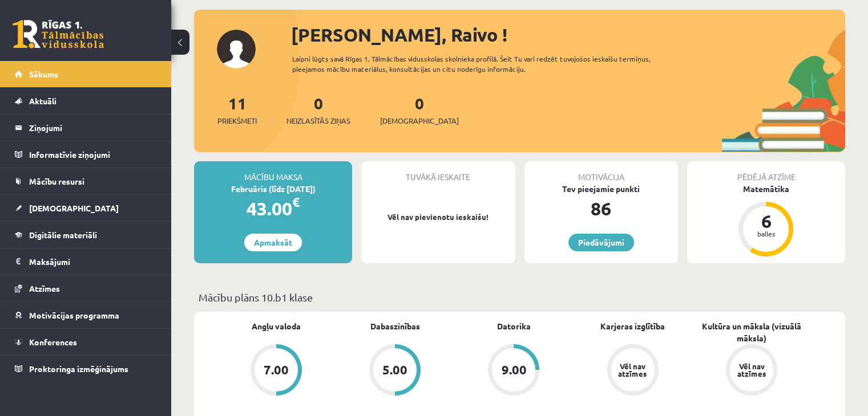 The width and height of the screenshot is (868, 416). I want to click on div: 86, so click(601, 209).